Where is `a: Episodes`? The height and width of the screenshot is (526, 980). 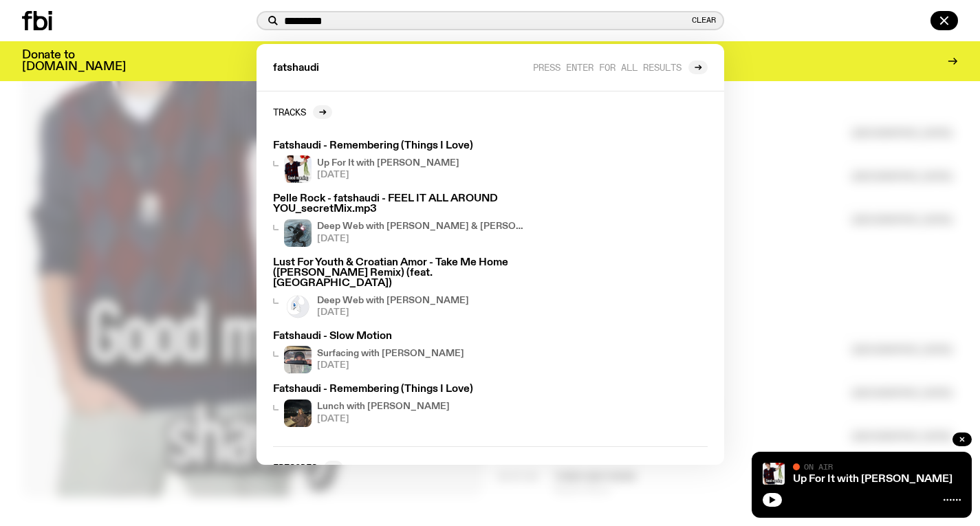
a: Episodes is located at coordinates (308, 468).